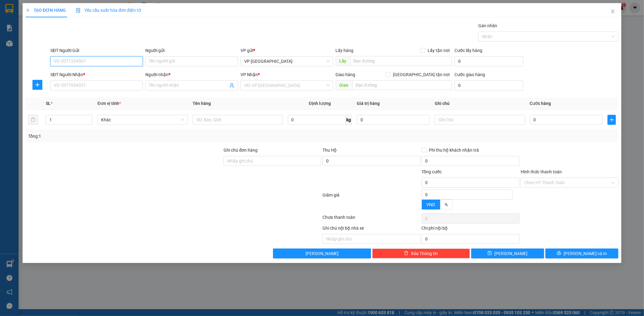  Describe the element at coordinates (192, 75) in the screenshot. I see `div: Người nhận` at that location.